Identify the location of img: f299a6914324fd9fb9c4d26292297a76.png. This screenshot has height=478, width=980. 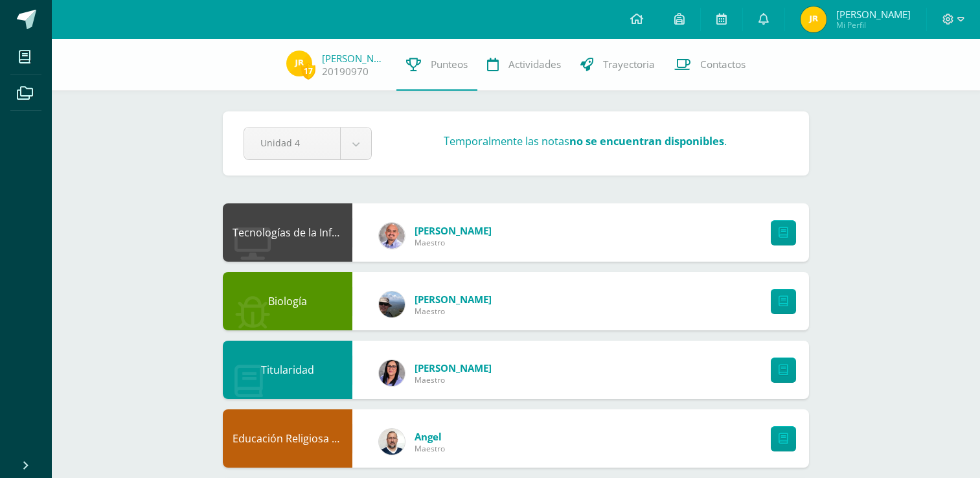
(392, 373).